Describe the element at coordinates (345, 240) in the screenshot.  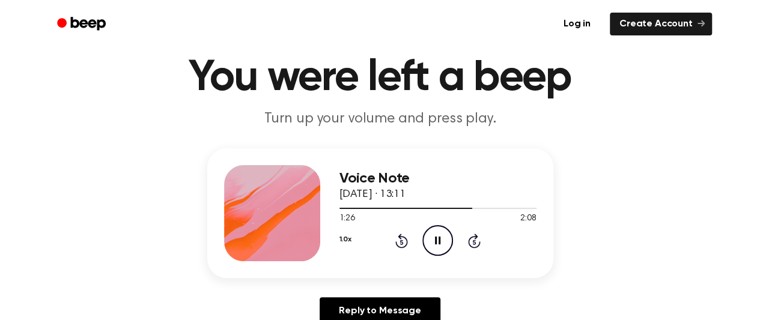
I see `button: 1.0x` at that location.